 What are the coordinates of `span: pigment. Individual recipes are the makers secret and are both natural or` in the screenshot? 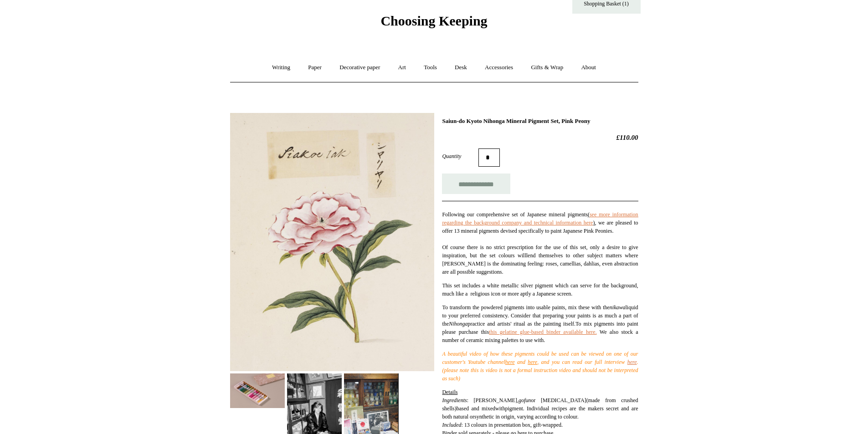 It's located at (540, 413).